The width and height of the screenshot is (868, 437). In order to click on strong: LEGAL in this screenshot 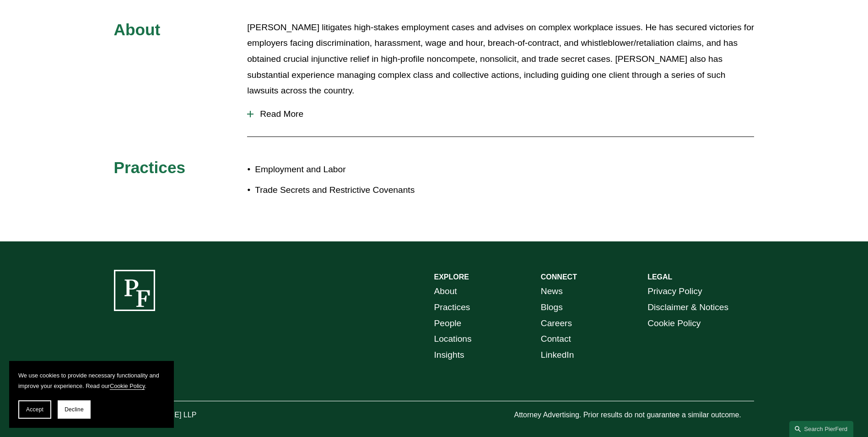, I will do `click(659, 276)`.